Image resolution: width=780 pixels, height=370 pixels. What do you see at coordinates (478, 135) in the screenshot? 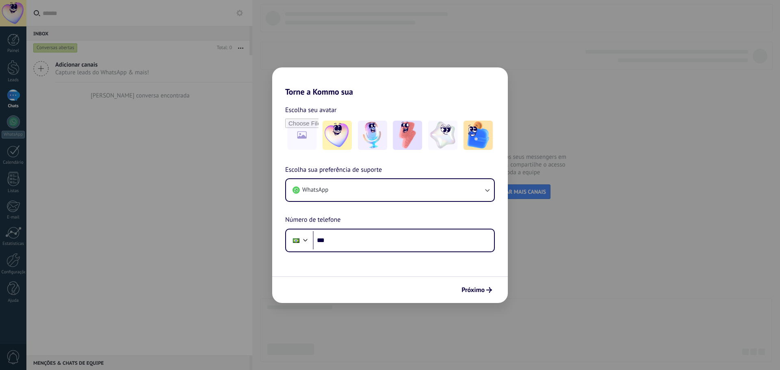
I see `img: -5.jpeg` at bounding box center [478, 135].